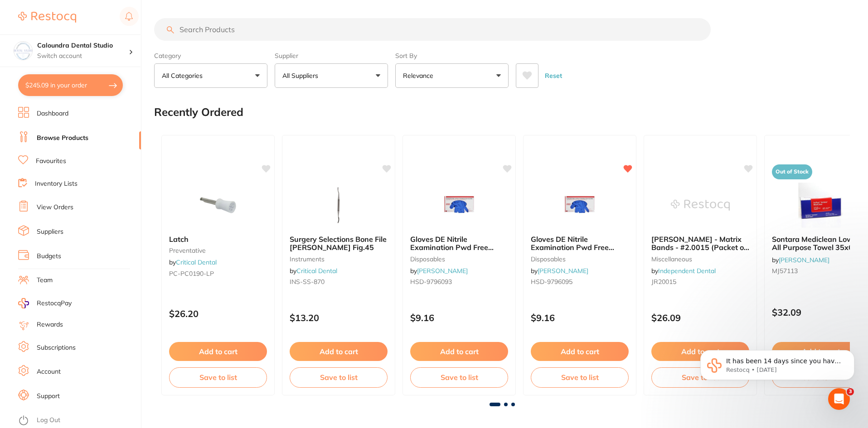 This screenshot has height=428, width=868. Describe the element at coordinates (339, 205) in the screenshot. I see `img: Surgery Selections Bone File Miller Fig.45` at that location.